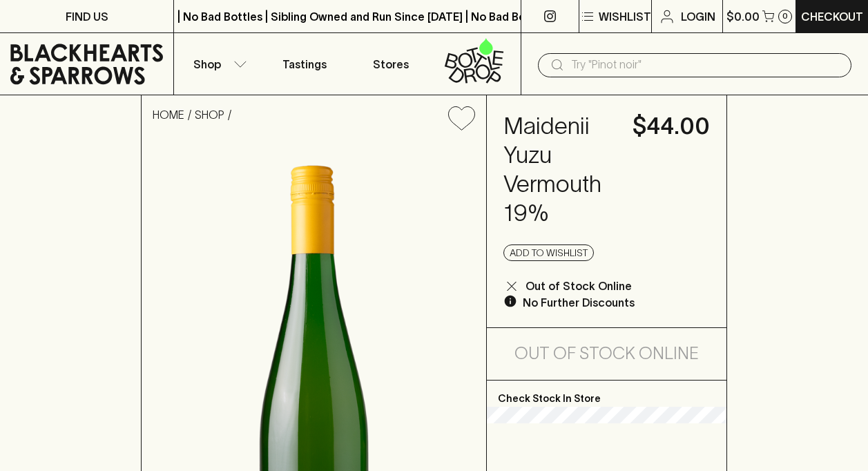 This screenshot has height=471, width=868. What do you see at coordinates (832, 16) in the screenshot?
I see `p: Checkout` at bounding box center [832, 16].